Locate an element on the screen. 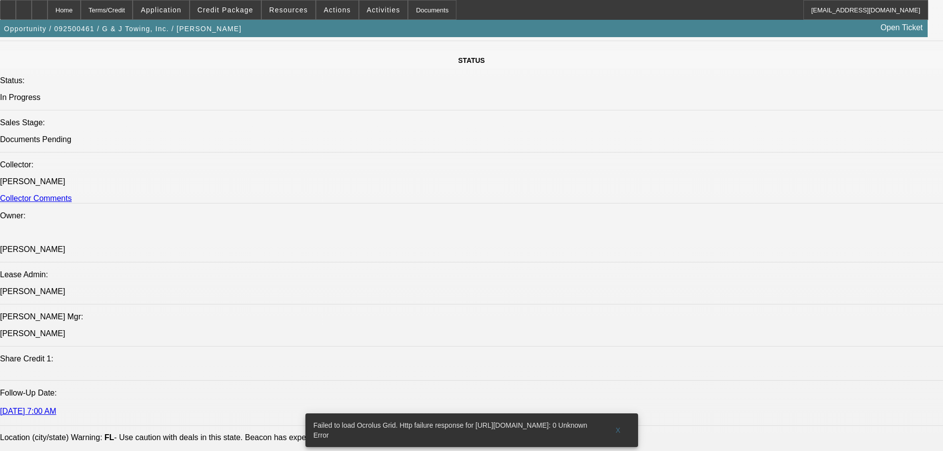 This screenshot has width=943, height=451. span: Activities is located at coordinates (384, 10).